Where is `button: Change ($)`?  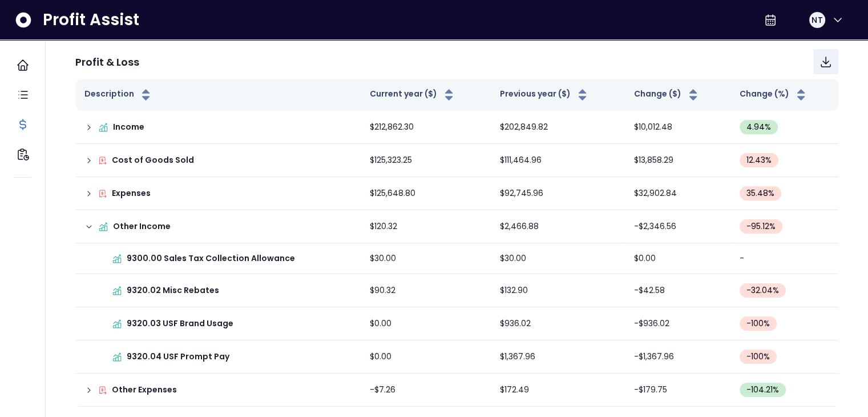
button: Change ($) is located at coordinates (667, 95).